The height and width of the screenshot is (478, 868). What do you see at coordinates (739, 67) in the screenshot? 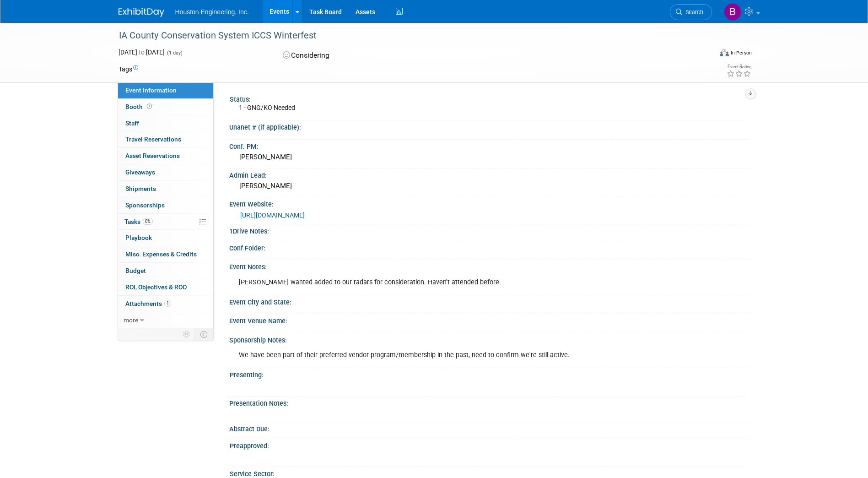
I see `div: Event Rating` at bounding box center [739, 67].